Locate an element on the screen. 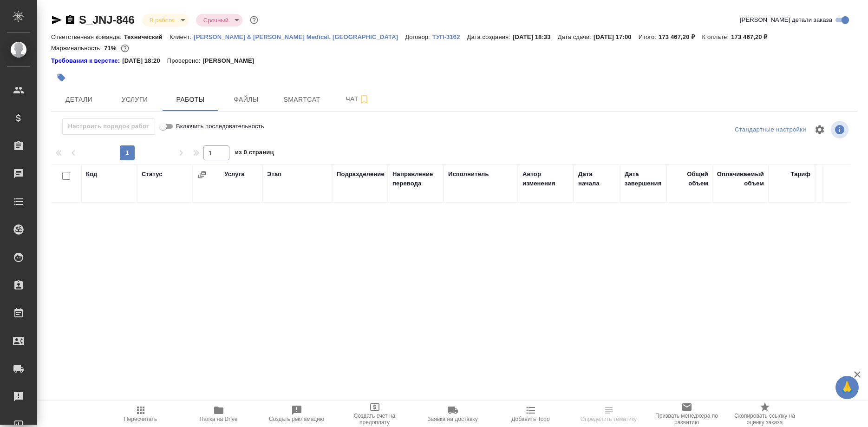 Image resolution: width=868 pixels, height=427 pixels. div: Этап is located at coordinates (274, 174).